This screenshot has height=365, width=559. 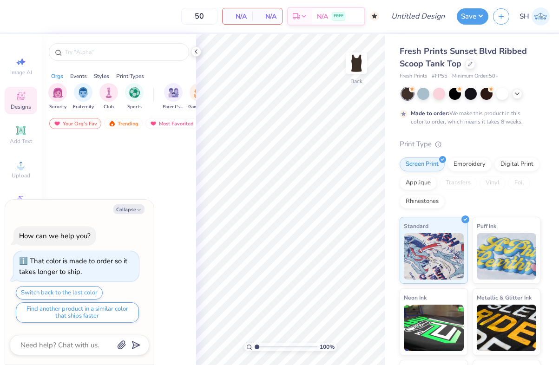 I want to click on span: SH, so click(x=524, y=16).